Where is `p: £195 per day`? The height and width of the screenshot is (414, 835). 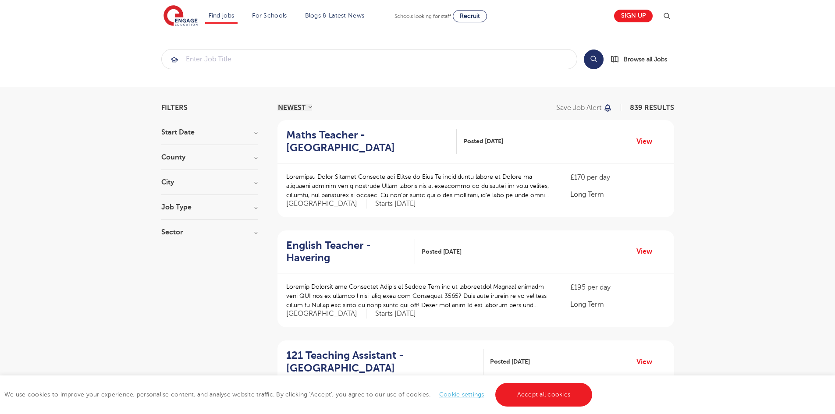 p: £195 per day is located at coordinates (618, 288).